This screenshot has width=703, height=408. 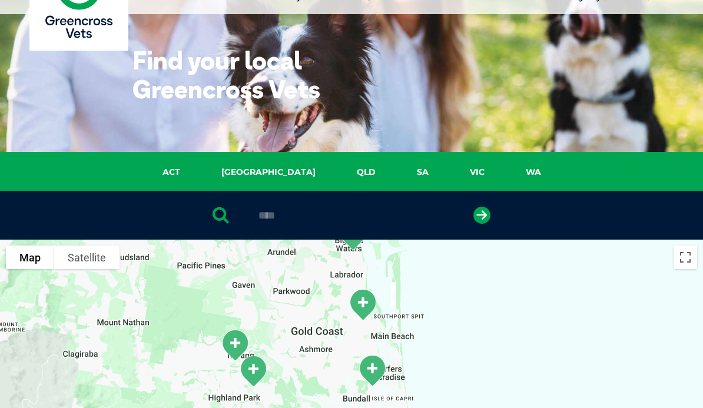 What do you see at coordinates (235, 345) in the screenshot?
I see `div: Nerang` at bounding box center [235, 345].